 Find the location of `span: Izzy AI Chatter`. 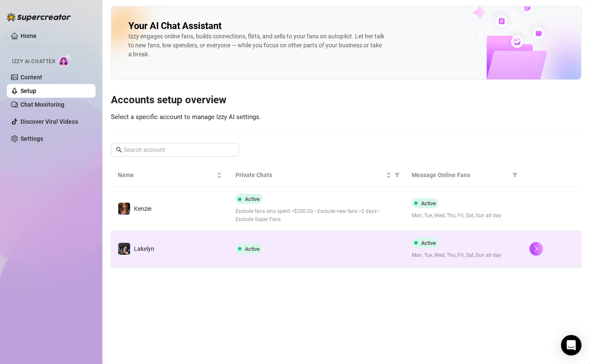

span: Izzy AI Chatter is located at coordinates (33, 62).